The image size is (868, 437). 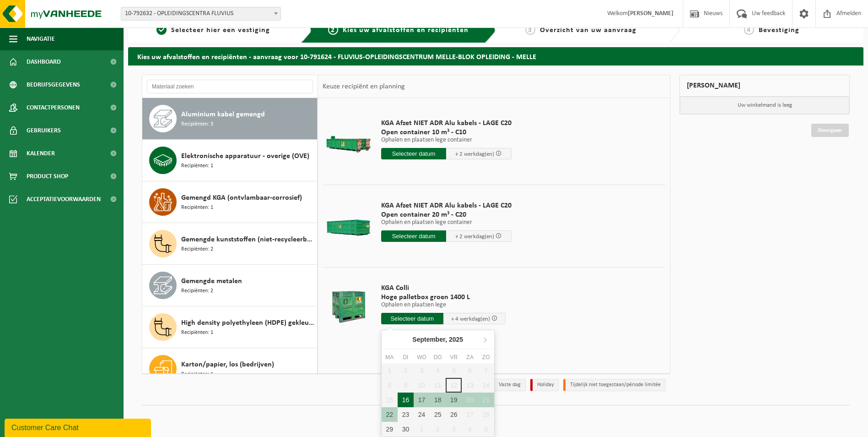 I want to click on span: Elektronische apparatuur - overige (OVE), so click(x=245, y=156).